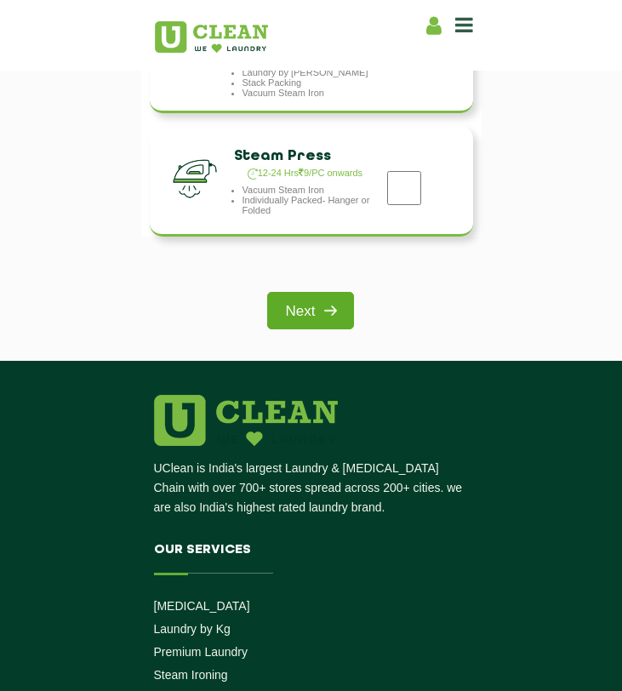  What do you see at coordinates (310, 310) in the screenshot?
I see `a: Next` at bounding box center [310, 310].